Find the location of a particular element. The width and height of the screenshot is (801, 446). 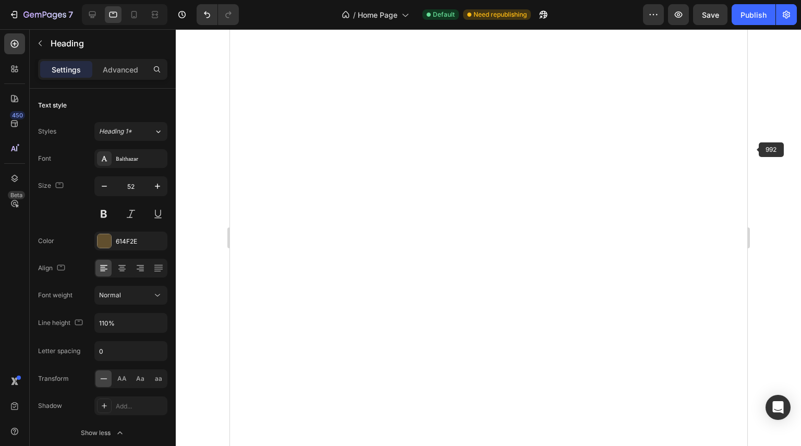

span: 992 is located at coordinates (771, 150).